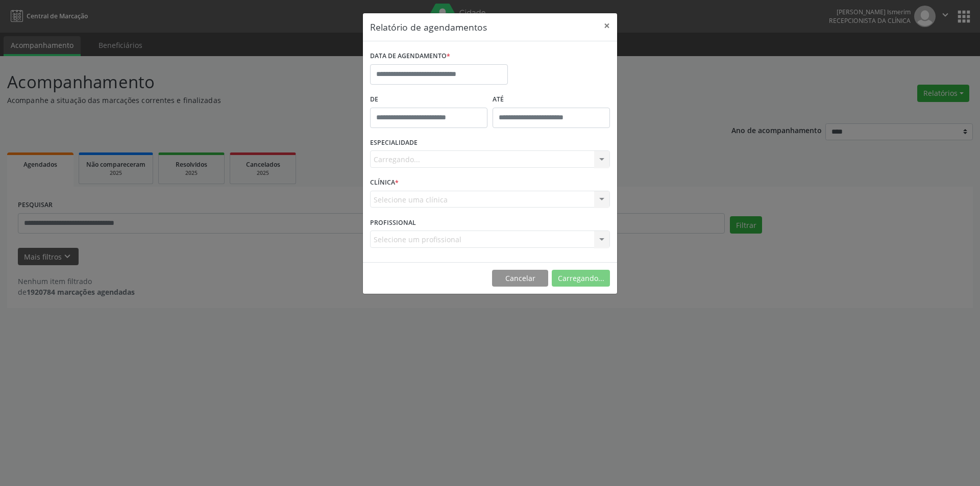 Image resolution: width=980 pixels, height=486 pixels. Describe the element at coordinates (385, 183) in the screenshot. I see `label: CLÍNICA` at that location.